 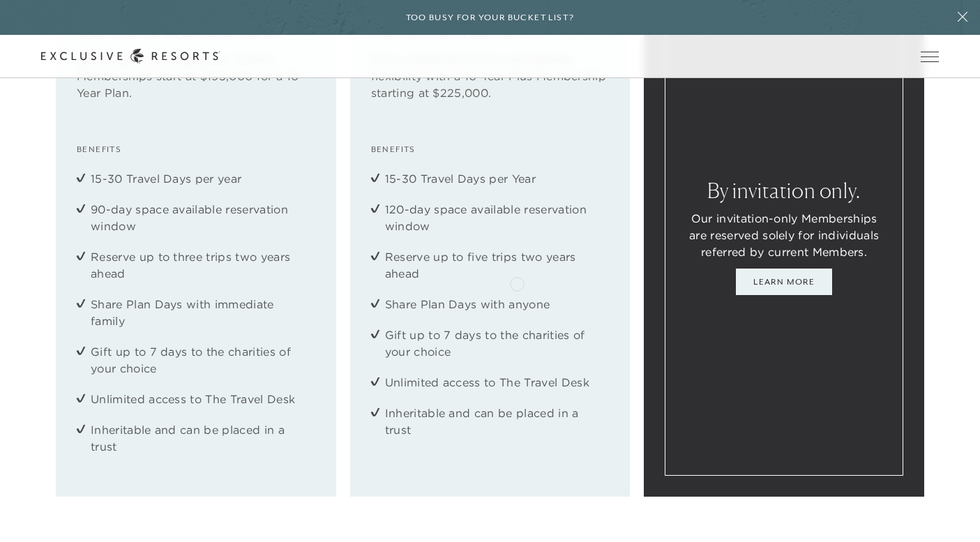 I want to click on h6: By invitation only., so click(x=784, y=191).